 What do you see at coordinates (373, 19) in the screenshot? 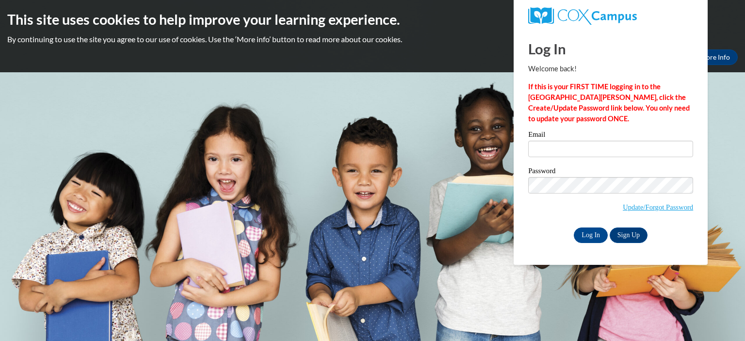
I see `h2: This site uses cookies to help improve your learning experience.` at bounding box center [373, 19].